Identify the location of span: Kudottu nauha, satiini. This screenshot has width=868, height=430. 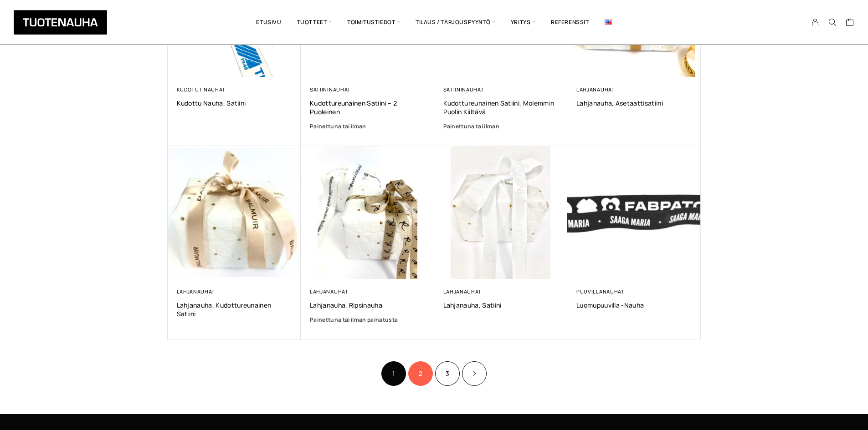
(234, 103).